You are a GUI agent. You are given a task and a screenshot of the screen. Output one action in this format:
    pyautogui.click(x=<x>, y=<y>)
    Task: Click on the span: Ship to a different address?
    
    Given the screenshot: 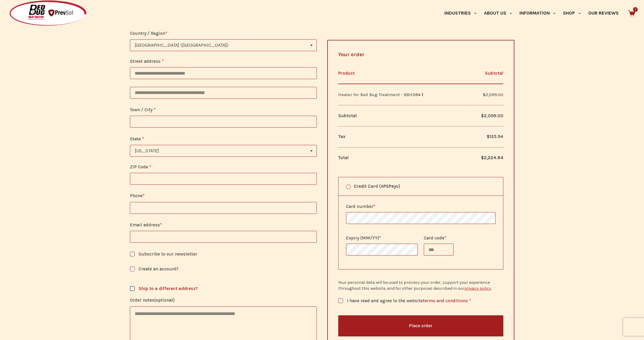 What is the action you would take?
    pyautogui.click(x=168, y=289)
    